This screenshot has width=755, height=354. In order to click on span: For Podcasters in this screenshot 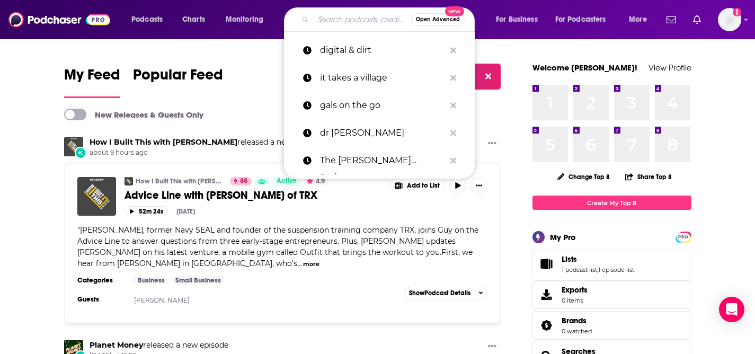, I will do `click(581, 20)`.